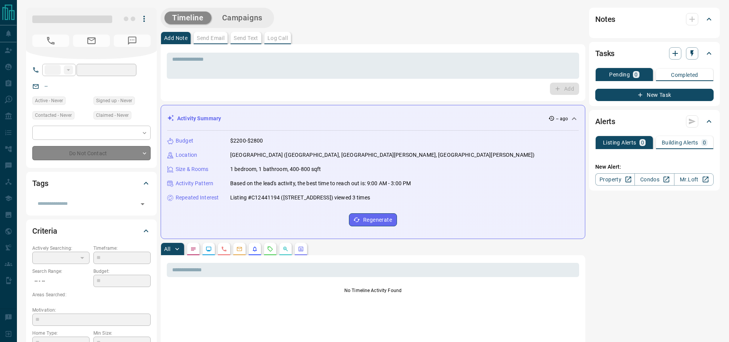 The height and width of the screenshot is (342, 729). Describe the element at coordinates (91, 231) in the screenshot. I see `div: Criteria` at that location.